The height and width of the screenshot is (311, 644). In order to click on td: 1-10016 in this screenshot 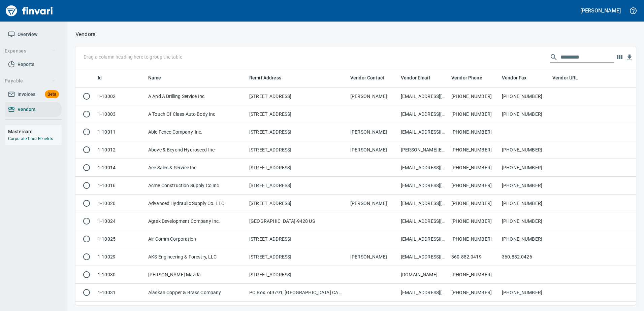, I will do `click(121, 186)`.